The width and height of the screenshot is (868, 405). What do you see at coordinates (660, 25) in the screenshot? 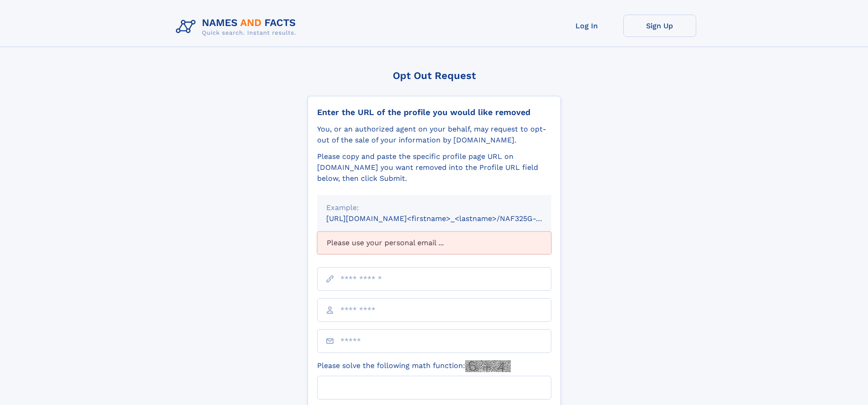
I see `a: Sign Up` at bounding box center [660, 25].